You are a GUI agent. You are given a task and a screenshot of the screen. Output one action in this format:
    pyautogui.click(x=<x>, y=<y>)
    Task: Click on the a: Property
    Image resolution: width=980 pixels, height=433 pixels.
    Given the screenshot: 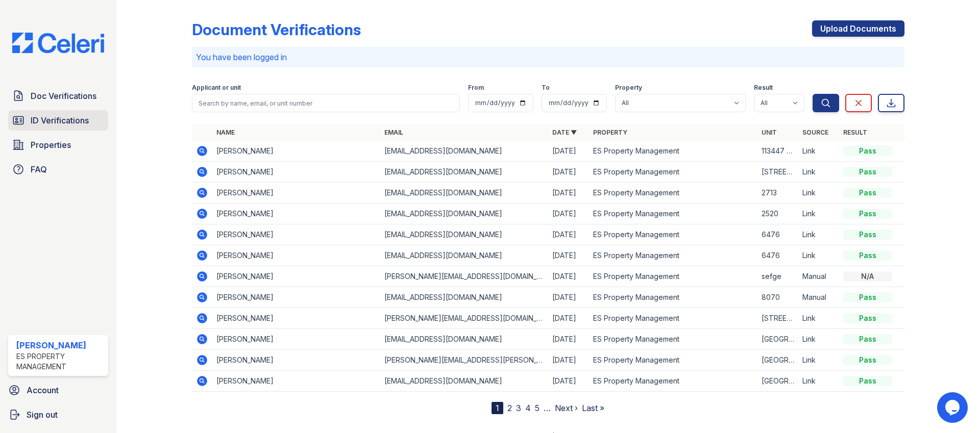 What is the action you would take?
    pyautogui.click(x=610, y=132)
    